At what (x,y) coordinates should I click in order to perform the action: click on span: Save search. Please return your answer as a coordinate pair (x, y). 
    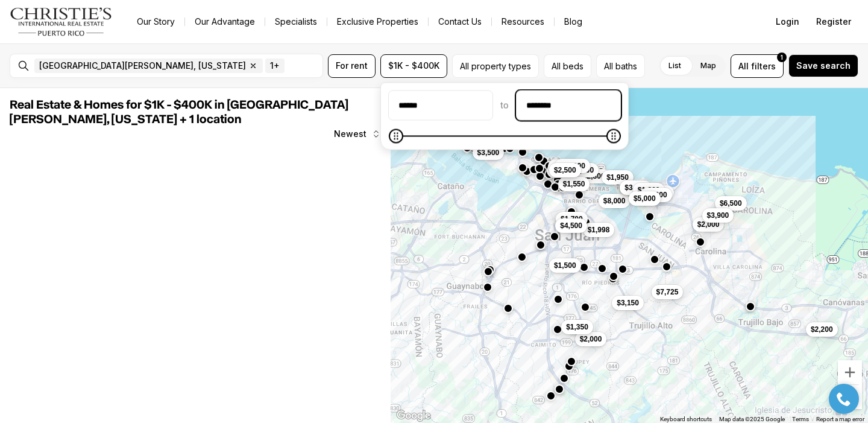
    Looking at the image, I should click on (823, 66).